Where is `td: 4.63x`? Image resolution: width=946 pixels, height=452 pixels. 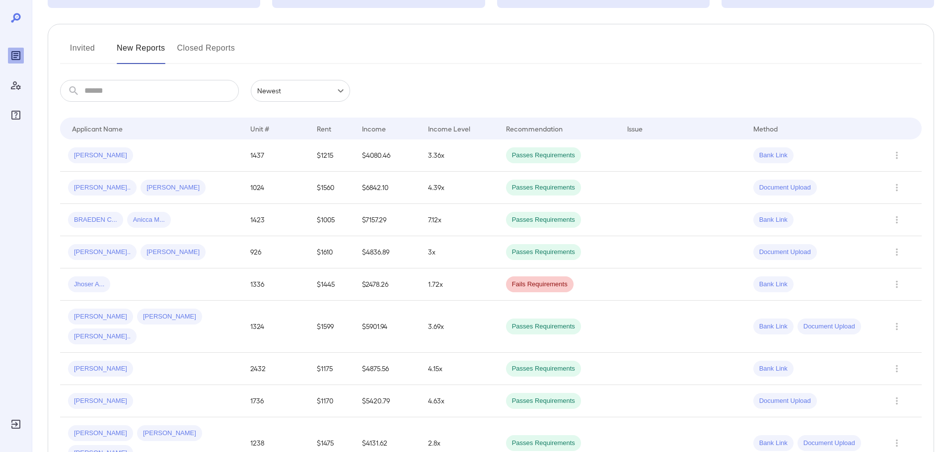 td: 4.63x is located at coordinates (459, 401).